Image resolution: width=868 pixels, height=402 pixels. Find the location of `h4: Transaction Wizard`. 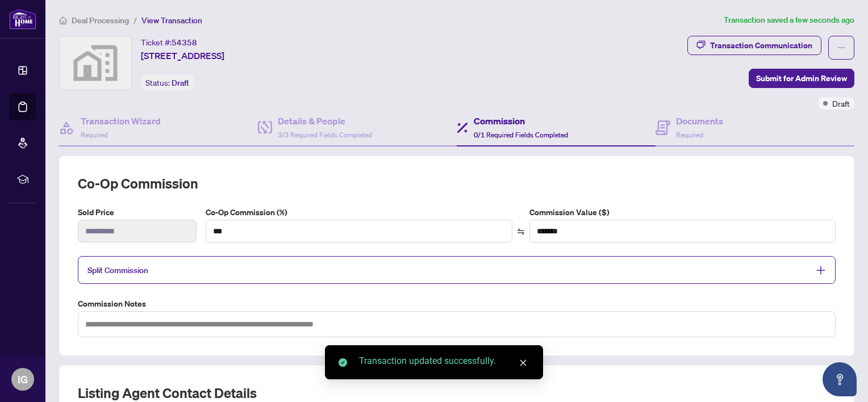

h4: Transaction Wizard is located at coordinates (120, 121).